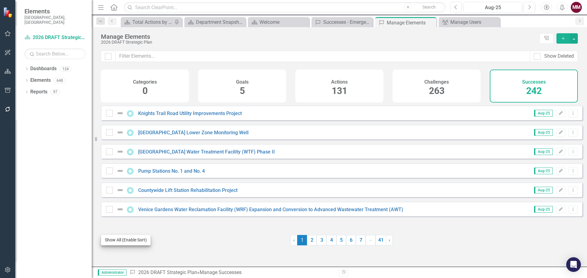 The height and width of the screenshot is (278, 587). What do you see at coordinates (43, 69) in the screenshot?
I see `a: Dashboards` at bounding box center [43, 69].